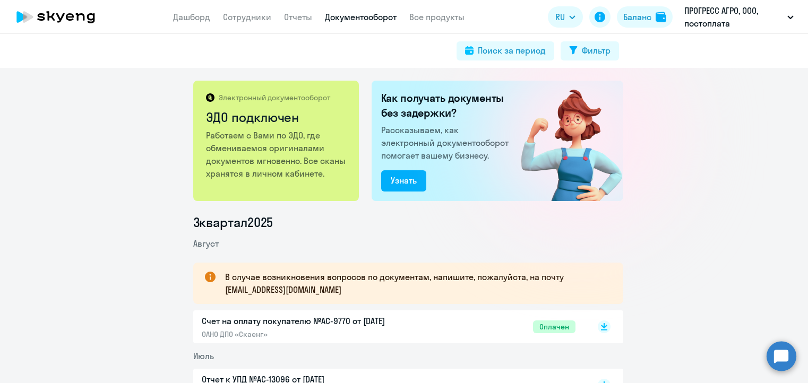 This screenshot has width=808, height=383. I want to click on span: Оплачен, so click(554, 327).